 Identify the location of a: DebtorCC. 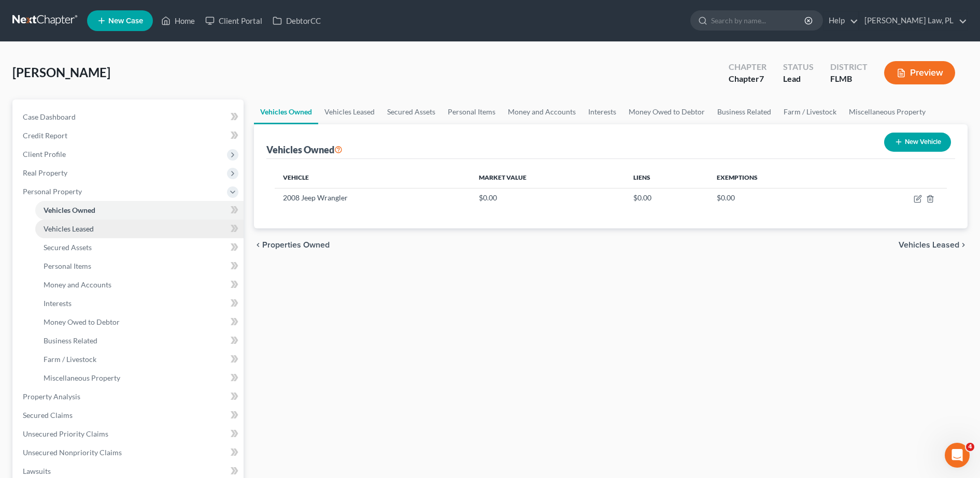
(296, 21).